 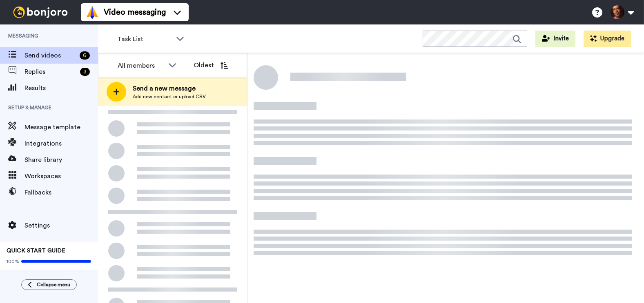 I want to click on span: Video messaging, so click(x=135, y=12).